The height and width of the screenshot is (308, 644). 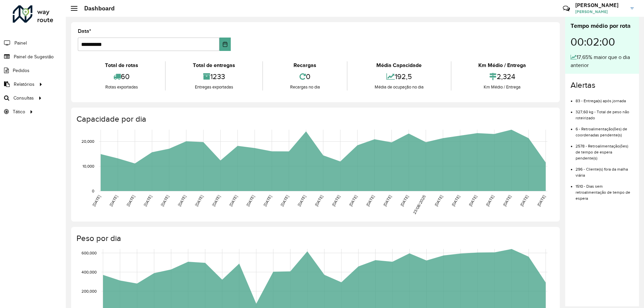 I want to click on div: 2,324, so click(x=502, y=77).